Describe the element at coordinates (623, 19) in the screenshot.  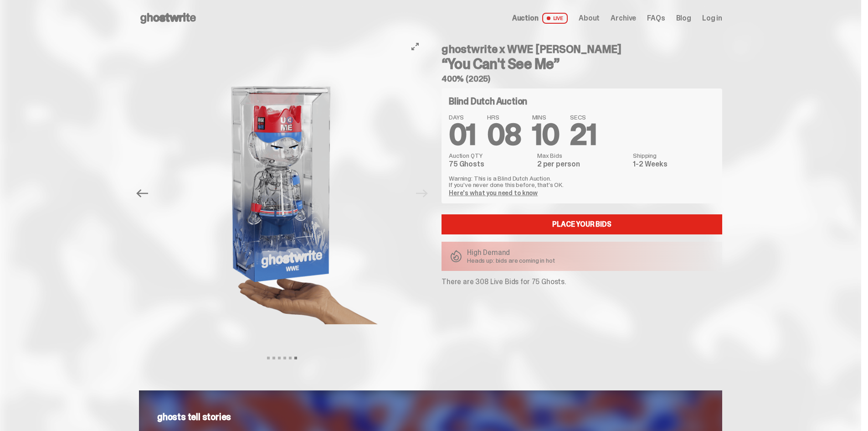
I see `span: Archive` at that location.